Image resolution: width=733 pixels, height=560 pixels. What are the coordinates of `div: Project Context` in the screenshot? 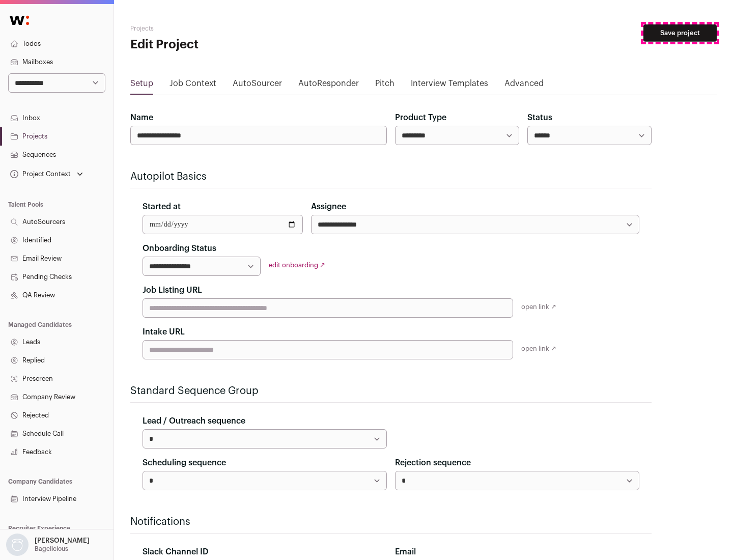 It's located at (39, 174).